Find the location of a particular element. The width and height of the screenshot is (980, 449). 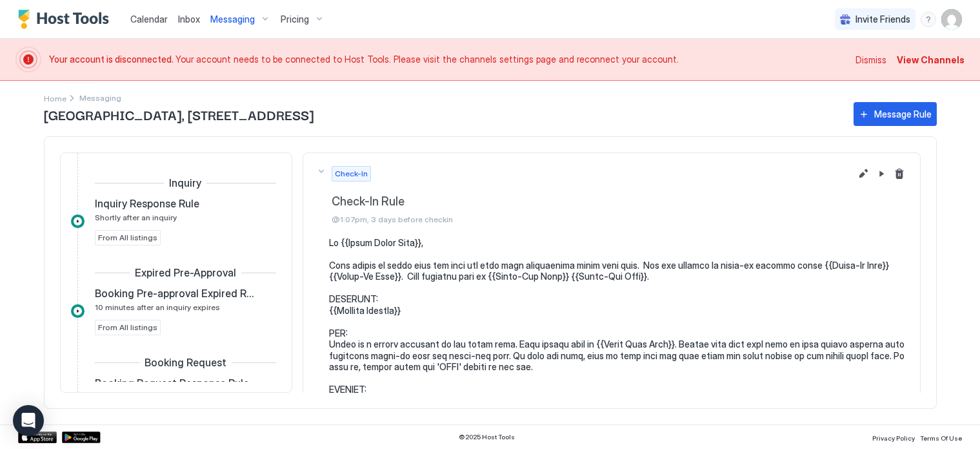

span: Dismiss is located at coordinates (871, 59).